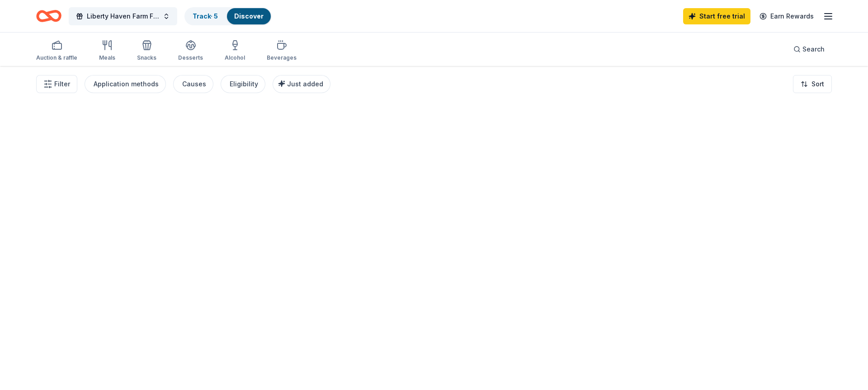 This screenshot has width=868, height=390. I want to click on button: Causes, so click(193, 84).